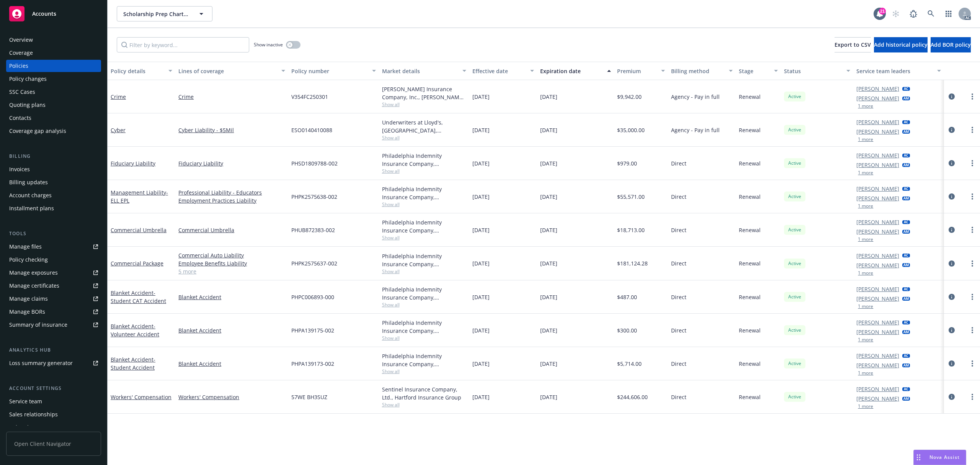 The image size is (980, 465). Describe the element at coordinates (54, 388) in the screenshot. I see `div: Account settings` at that location.